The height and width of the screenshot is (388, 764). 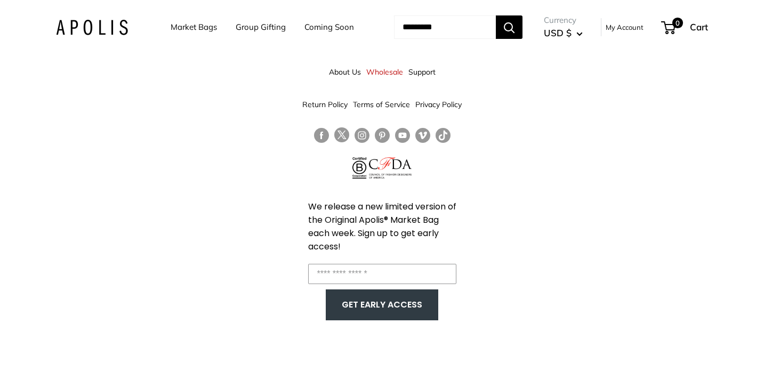 What do you see at coordinates (699, 27) in the screenshot?
I see `span: Cart` at bounding box center [699, 27].